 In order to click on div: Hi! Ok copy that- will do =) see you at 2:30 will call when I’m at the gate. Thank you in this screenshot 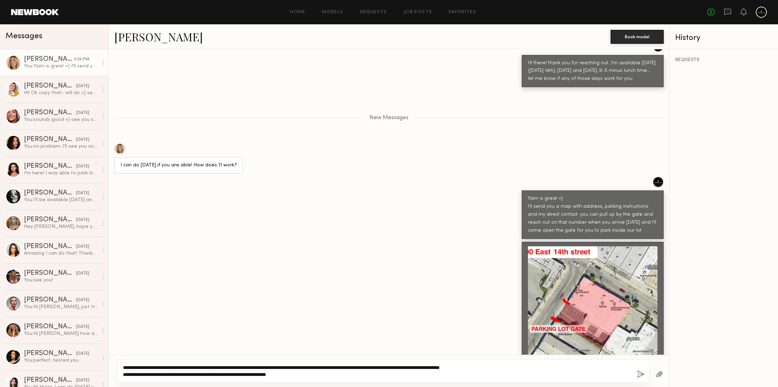, I will do `click(61, 93)`.